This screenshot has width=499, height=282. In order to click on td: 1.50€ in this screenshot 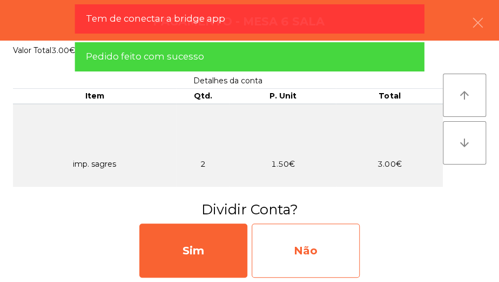, I will do `click(283, 163)`.